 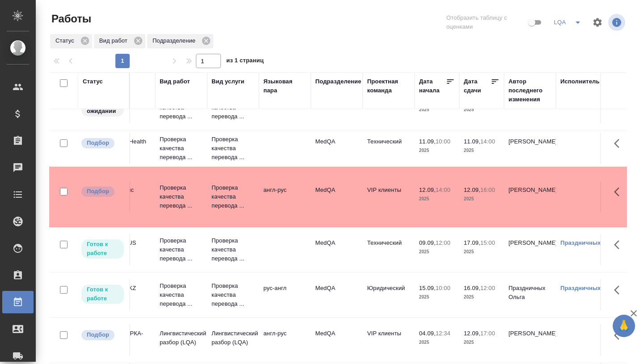 I want to click on p: 09.09,, so click(x=428, y=242).